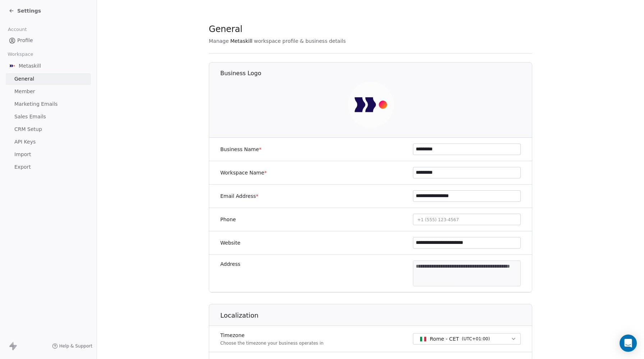 The height and width of the screenshot is (359, 644). What do you see at coordinates (28, 129) in the screenshot?
I see `span: CRM Setup` at bounding box center [28, 129].